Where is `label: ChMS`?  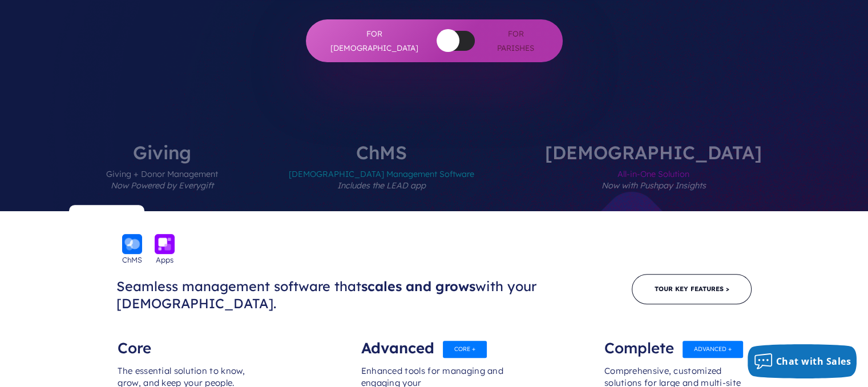
label: ChMS is located at coordinates (381, 177).